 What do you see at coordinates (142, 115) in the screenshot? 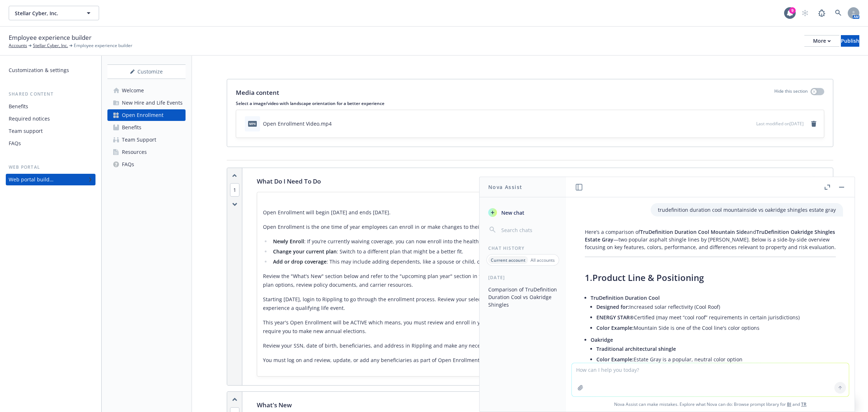
I see `div: Open Enrollment` at bounding box center [142, 115].